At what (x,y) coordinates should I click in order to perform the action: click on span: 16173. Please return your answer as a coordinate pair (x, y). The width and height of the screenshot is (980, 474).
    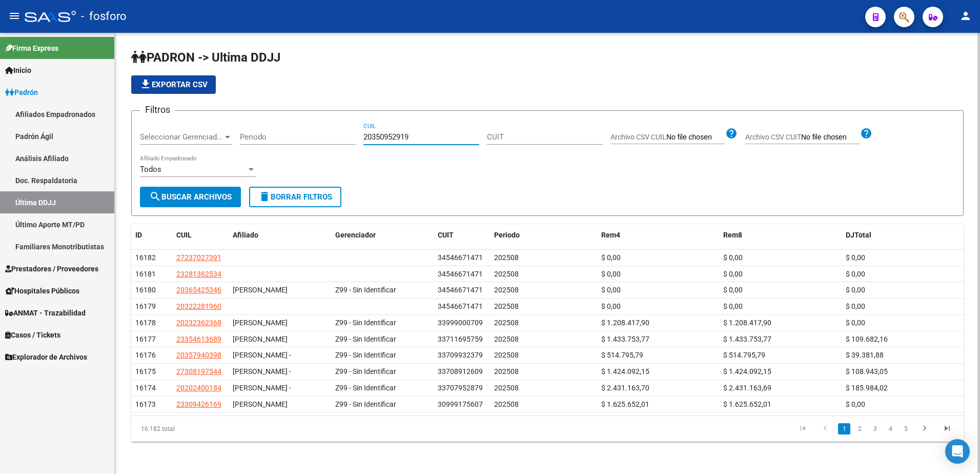
    Looking at the image, I should click on (146, 404).